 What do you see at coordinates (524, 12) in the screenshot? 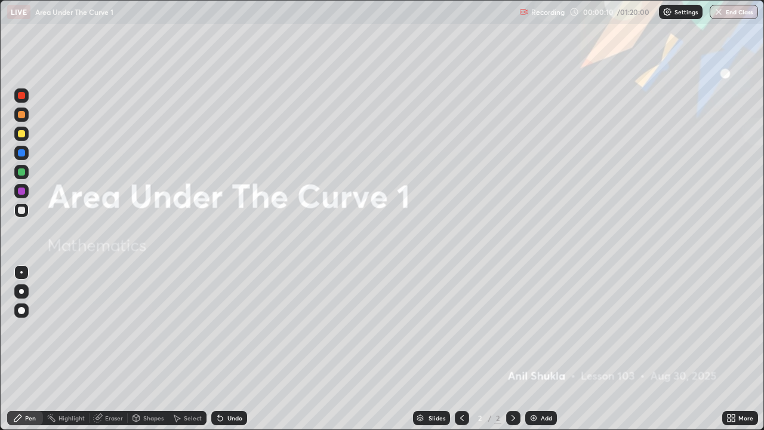
I see `img: recording.375f2c34.svg` at bounding box center [524, 12].